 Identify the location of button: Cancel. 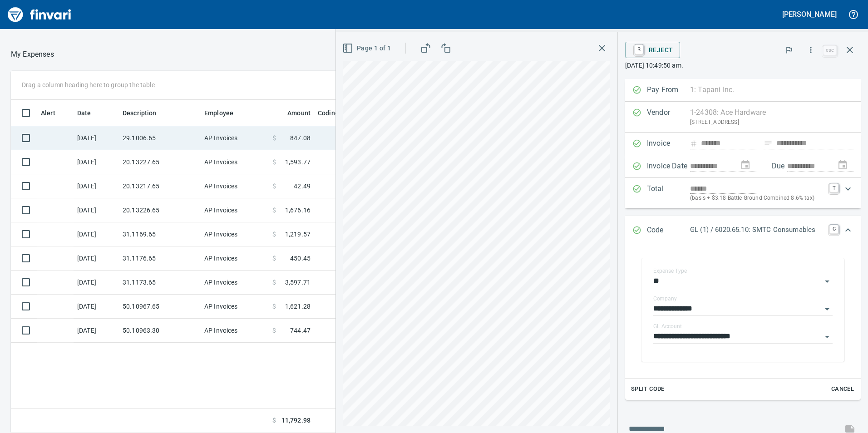
(843, 389).